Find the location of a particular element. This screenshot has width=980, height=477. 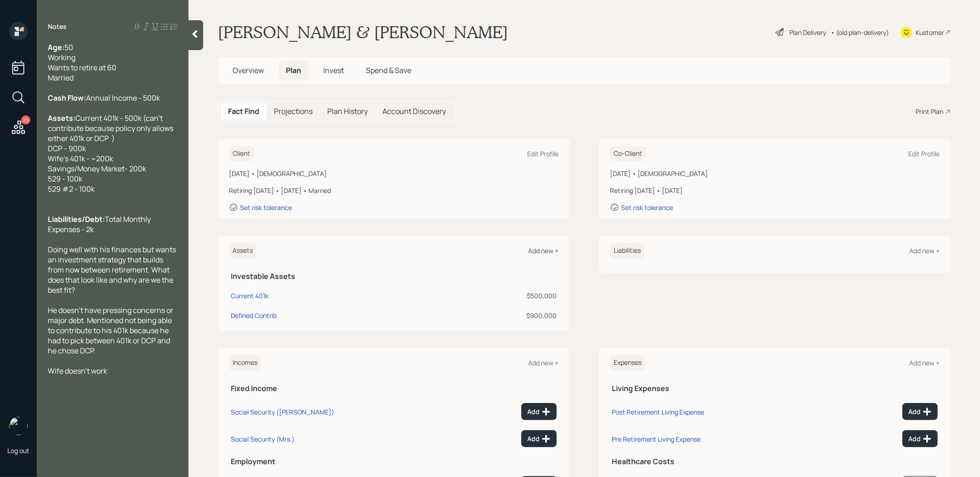

h5: Fixed Income is located at coordinates (394, 388).